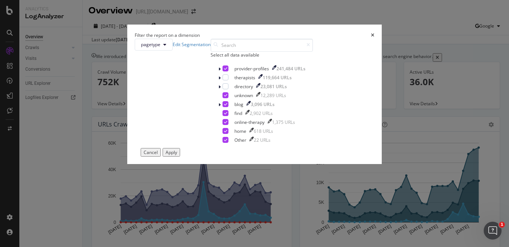  Describe the element at coordinates (273, 95) in the screenshot. I see `div: 12,289 URLs` at that location.